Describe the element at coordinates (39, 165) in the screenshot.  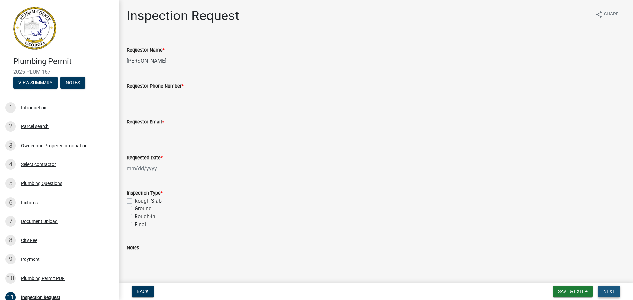
I see `div: Select contractor` at that location.